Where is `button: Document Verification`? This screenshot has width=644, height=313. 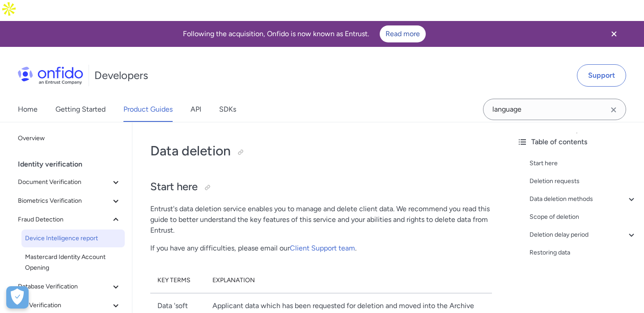 button: Document Verification is located at coordinates (70, 182).